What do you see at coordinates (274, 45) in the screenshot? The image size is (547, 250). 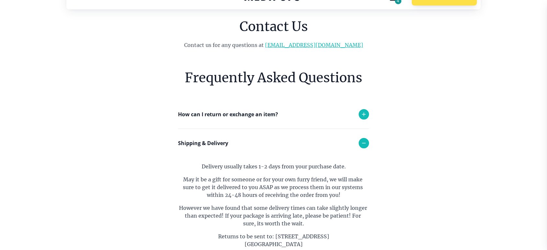 I see `p: Contact us for any questions at` at bounding box center [274, 45].